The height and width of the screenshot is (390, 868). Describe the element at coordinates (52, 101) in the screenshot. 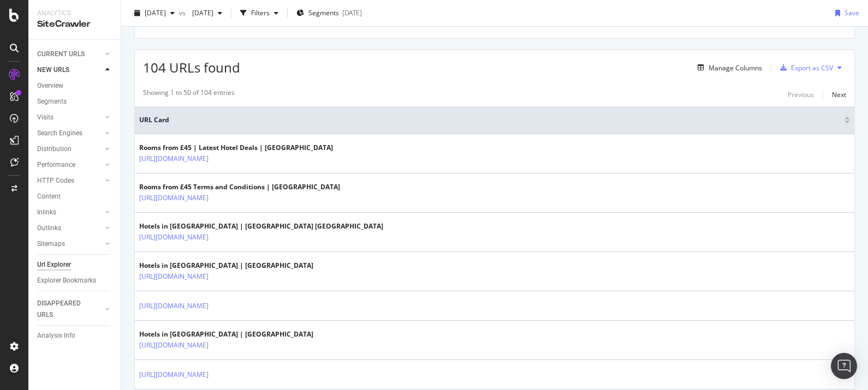

I see `div: Segments` at that location.